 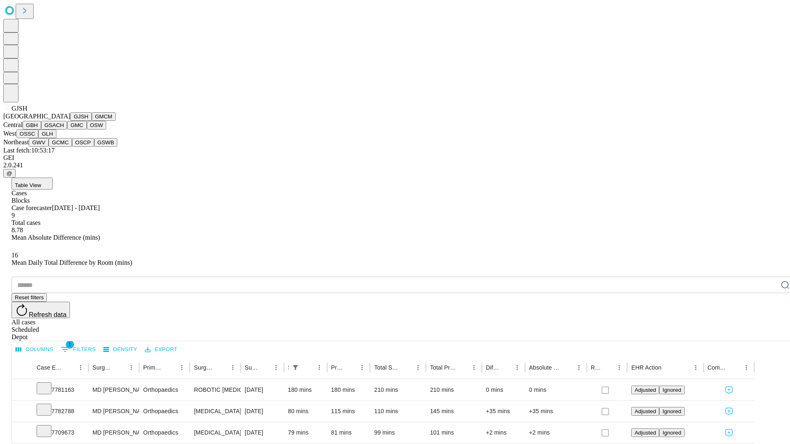 What do you see at coordinates (16, 142) in the screenshot?
I see `span: Northeast` at bounding box center [16, 142].